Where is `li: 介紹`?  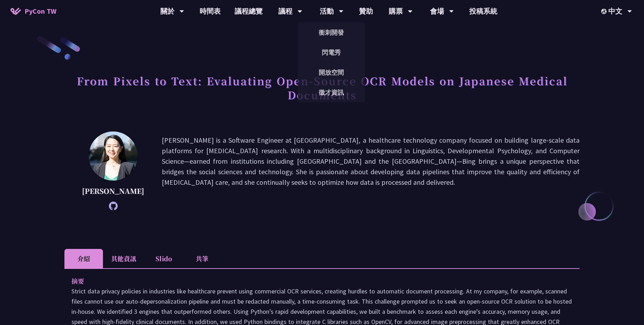
li: 介紹 is located at coordinates (84, 258).